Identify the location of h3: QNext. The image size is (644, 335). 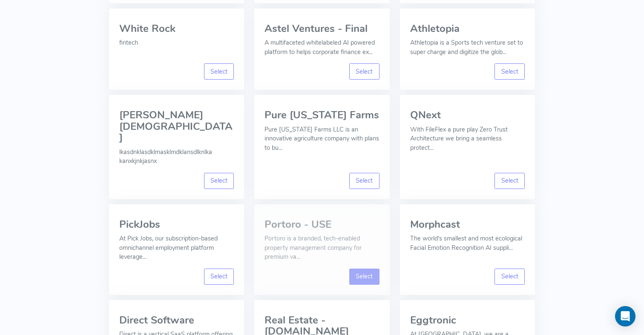
(467, 115).